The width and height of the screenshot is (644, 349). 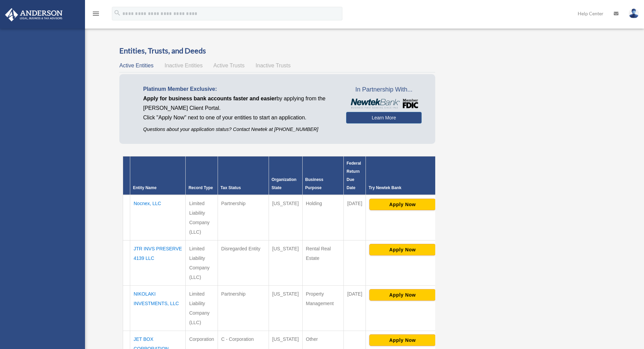 What do you see at coordinates (202, 176) in the screenshot?
I see `th: Record Type` at bounding box center [202, 176].